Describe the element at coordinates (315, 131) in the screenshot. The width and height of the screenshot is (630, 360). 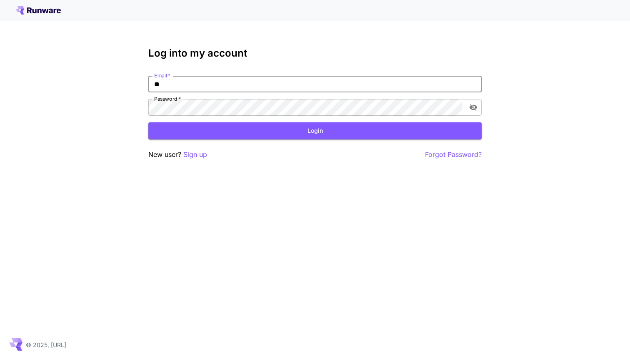
I see `button: Login` at that location.